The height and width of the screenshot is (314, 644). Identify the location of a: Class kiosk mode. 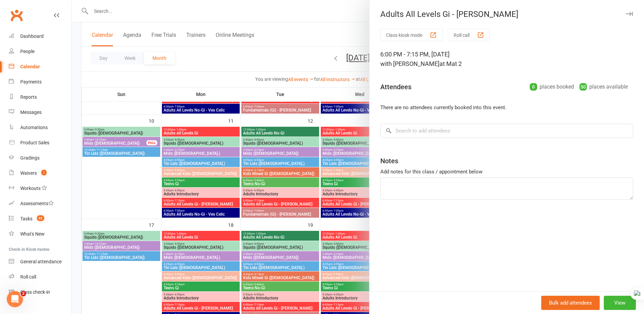
(40, 292).